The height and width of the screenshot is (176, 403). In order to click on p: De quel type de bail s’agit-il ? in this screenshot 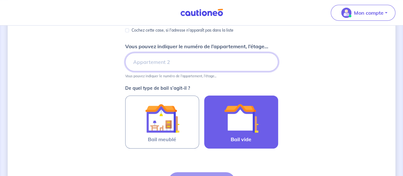, I will do `click(202, 88)`.